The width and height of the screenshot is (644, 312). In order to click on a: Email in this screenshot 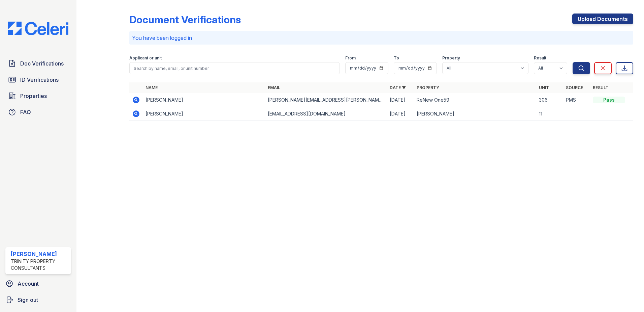, I will do `click(274, 87)`.